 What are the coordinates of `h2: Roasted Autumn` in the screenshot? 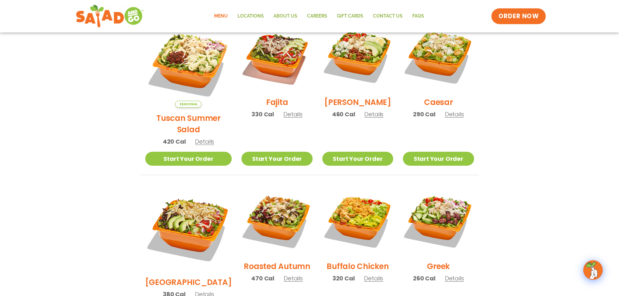 It's located at (277, 266).